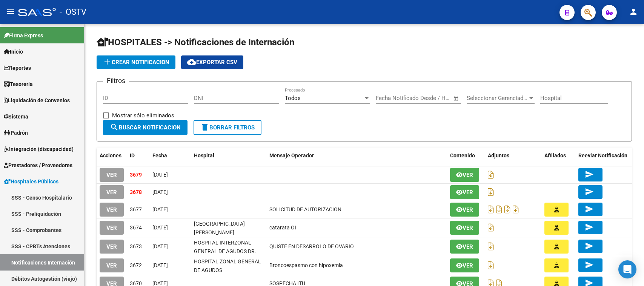 Image resolution: width=644 pixels, height=286 pixels. I want to click on span: Borrar Filtros, so click(228, 128).